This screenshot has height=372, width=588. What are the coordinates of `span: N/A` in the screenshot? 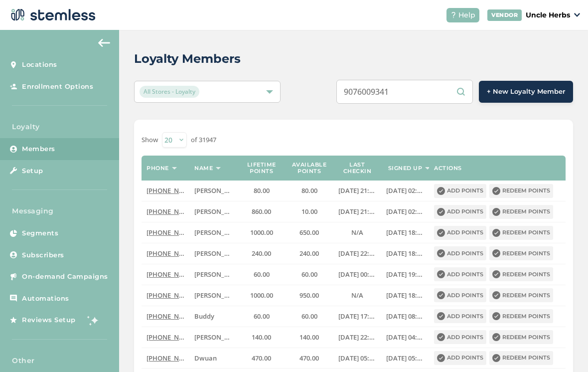 It's located at (357, 232).